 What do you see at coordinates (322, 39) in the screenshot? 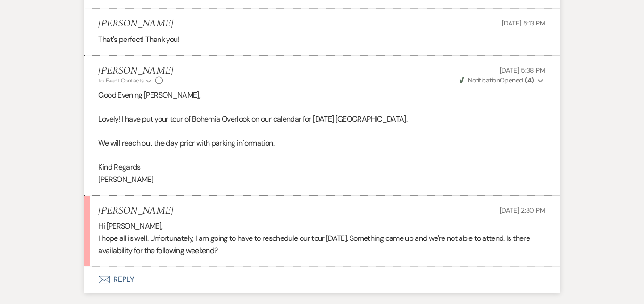
I see `p: That's perfect! Thank you!` at bounding box center [322, 39].